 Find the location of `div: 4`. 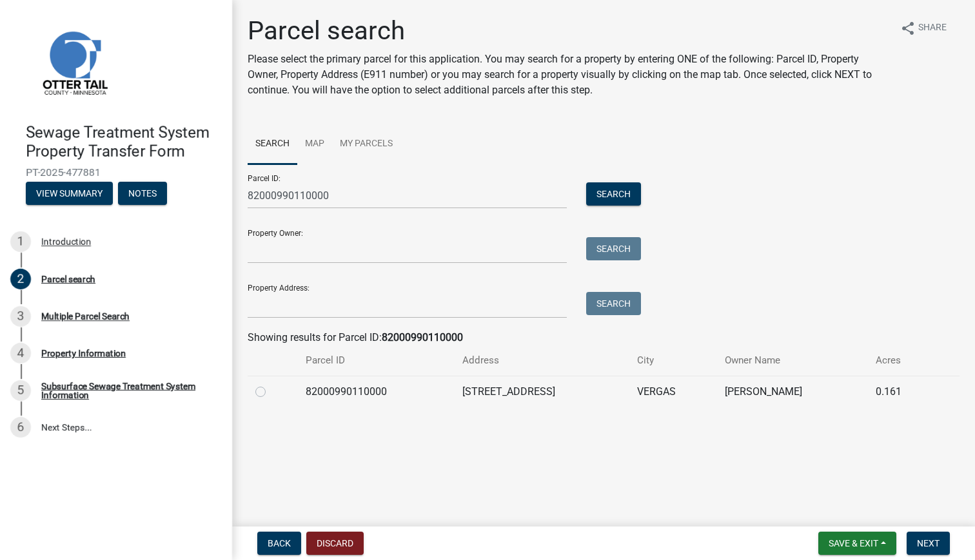

div: 4 is located at coordinates (20, 353).